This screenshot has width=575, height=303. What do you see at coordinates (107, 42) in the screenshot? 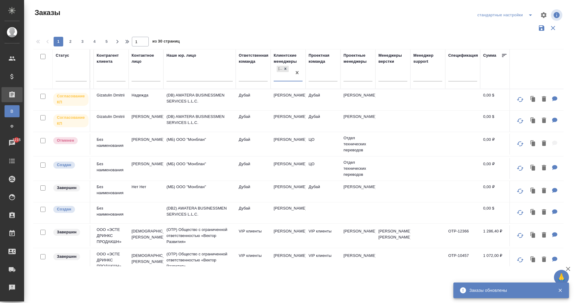
I see `button: 5` at bounding box center [107, 42].